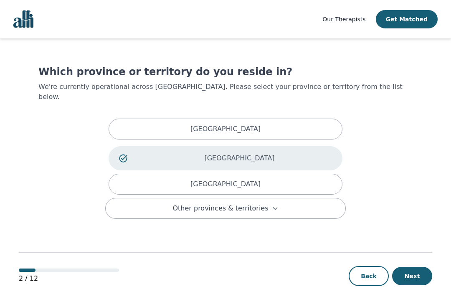  I want to click on button: Next, so click(412, 276).